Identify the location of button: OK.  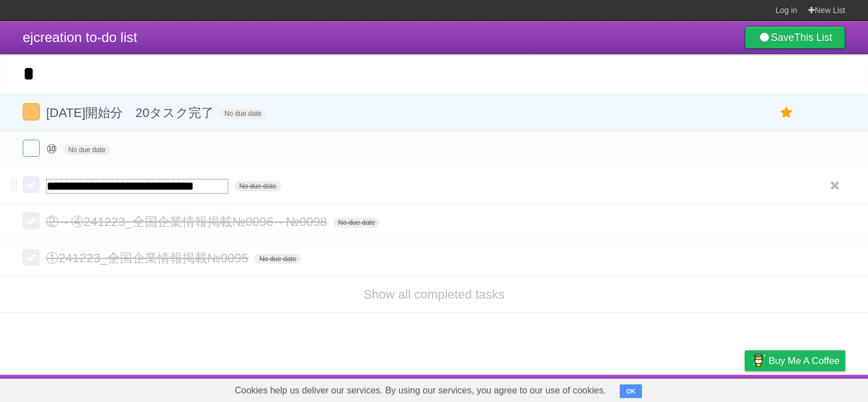
(631, 392).